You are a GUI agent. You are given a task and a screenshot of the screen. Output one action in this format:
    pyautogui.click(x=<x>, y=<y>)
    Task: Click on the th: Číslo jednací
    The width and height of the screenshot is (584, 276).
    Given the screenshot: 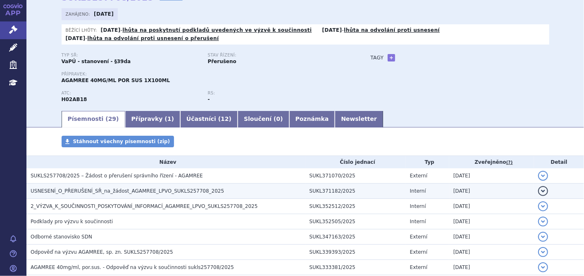 What is the action you would take?
    pyautogui.click(x=355, y=162)
    